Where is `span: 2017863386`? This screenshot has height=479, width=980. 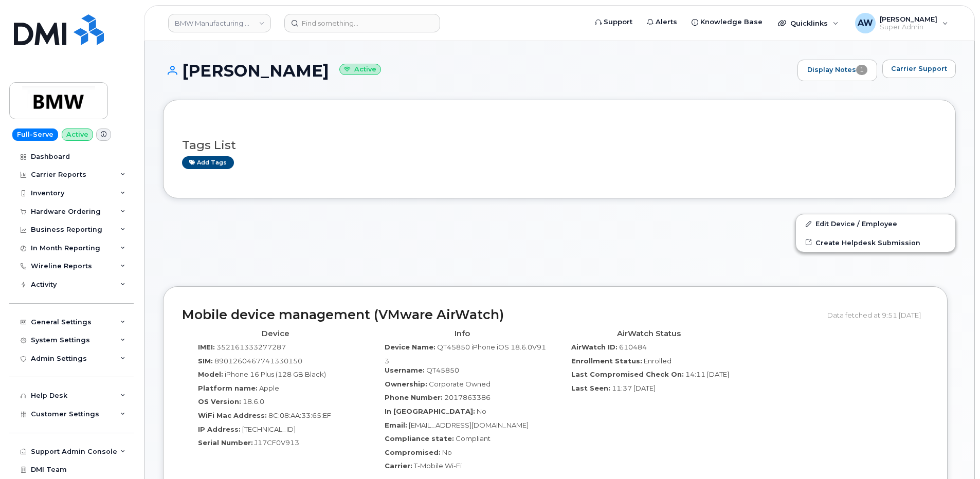
span: 2017863386 is located at coordinates (468, 398).